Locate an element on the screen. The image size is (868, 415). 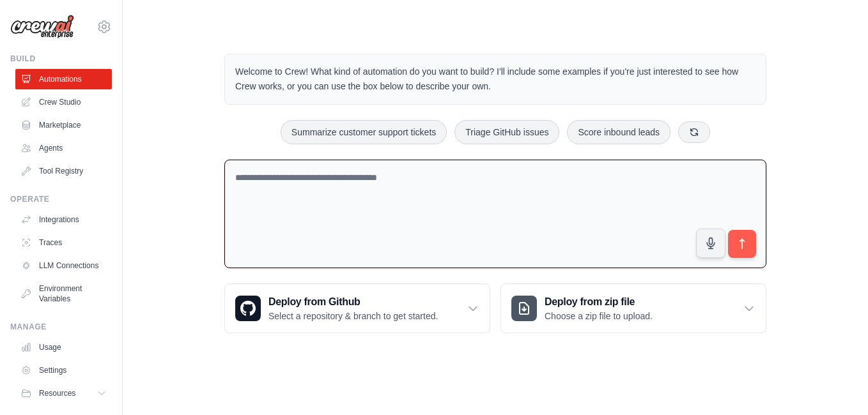
button: Resources is located at coordinates (63, 394).